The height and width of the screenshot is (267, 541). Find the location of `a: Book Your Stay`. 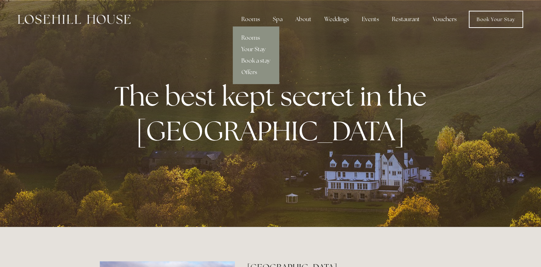

a: Book Your Stay is located at coordinates (496, 19).